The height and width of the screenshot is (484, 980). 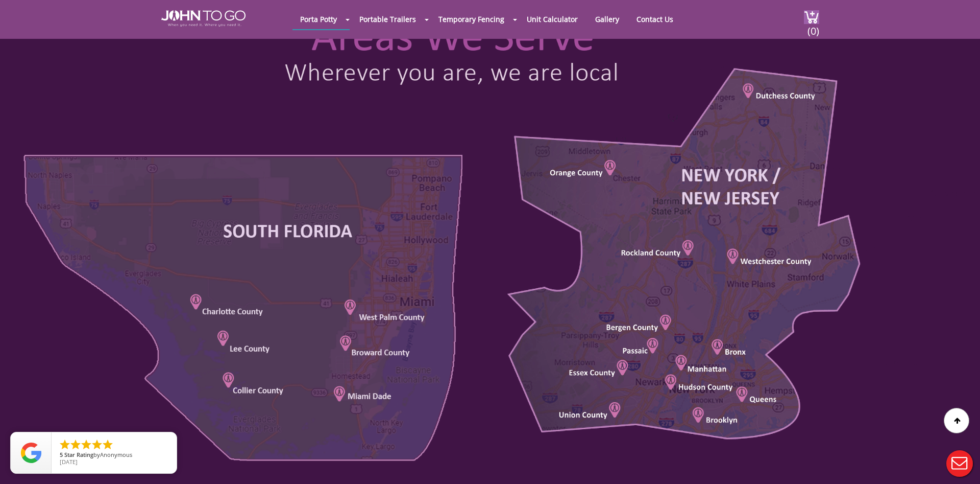 I want to click on img: Review Rating, so click(x=31, y=453).